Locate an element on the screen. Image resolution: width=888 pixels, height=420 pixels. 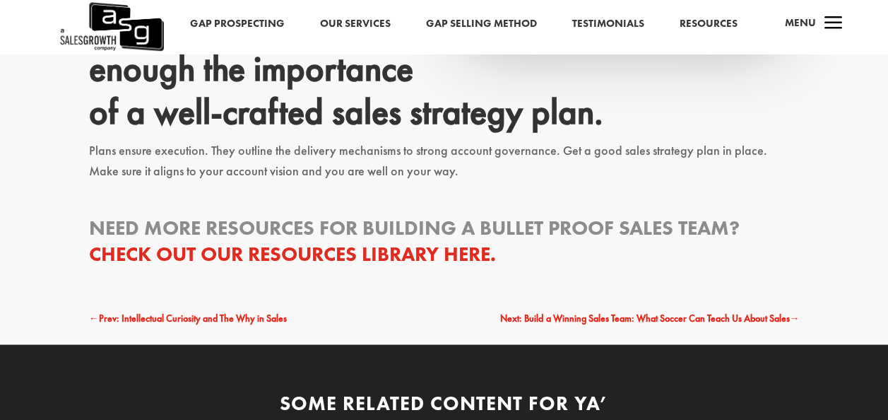
span: Prev: Intellectual Curiosity and The Why in Sales is located at coordinates (193, 317).